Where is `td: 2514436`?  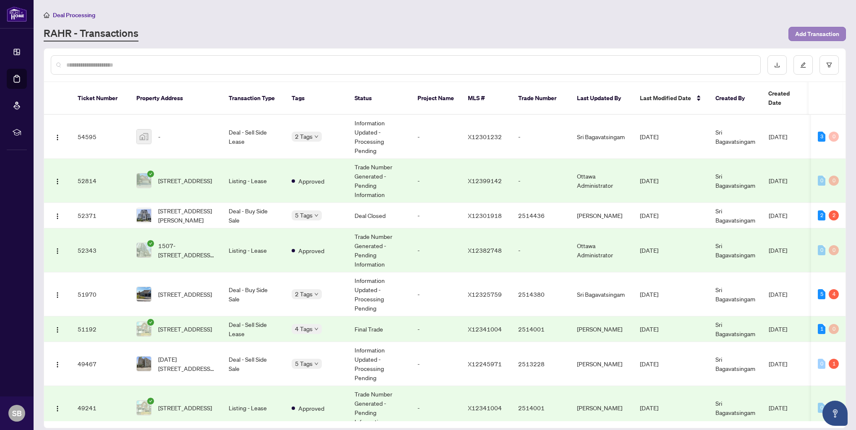
td: 2514436 is located at coordinates (541, 216).